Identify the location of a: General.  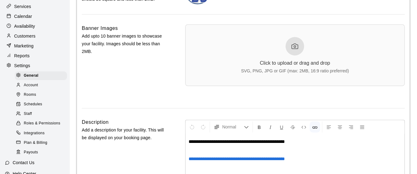
(42, 76).